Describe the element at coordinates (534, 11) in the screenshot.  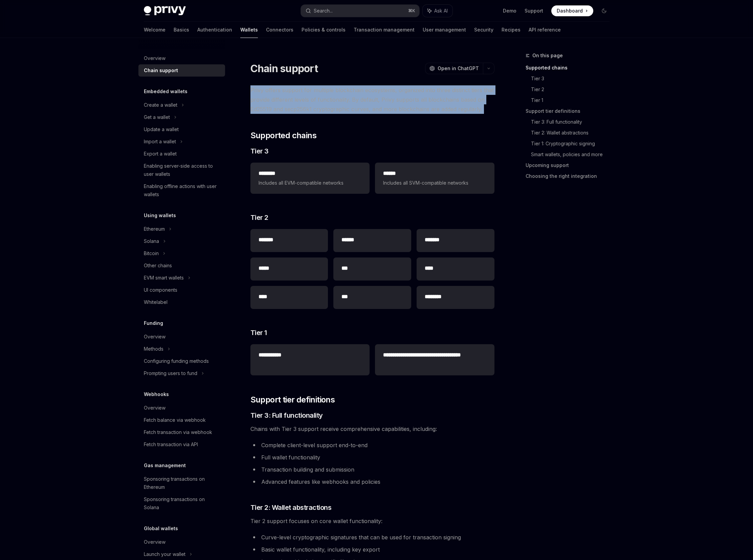
I see `a: Support` at that location.